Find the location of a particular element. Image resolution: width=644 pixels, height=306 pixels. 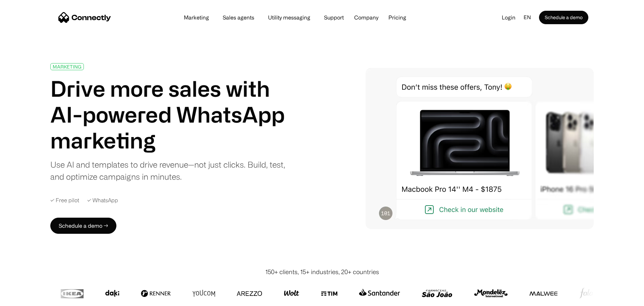

a: Schedule a demo is located at coordinates (564, 17).